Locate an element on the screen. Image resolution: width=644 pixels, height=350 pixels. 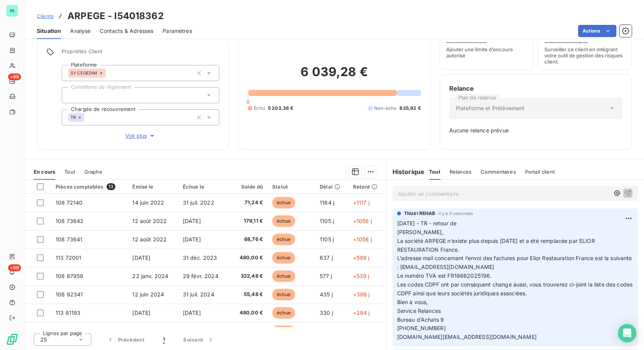
button: 1 is located at coordinates (163, 340).